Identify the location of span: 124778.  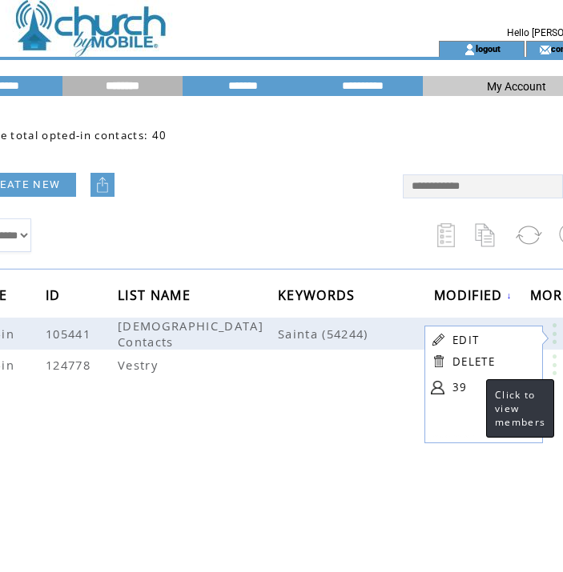
(70, 365).